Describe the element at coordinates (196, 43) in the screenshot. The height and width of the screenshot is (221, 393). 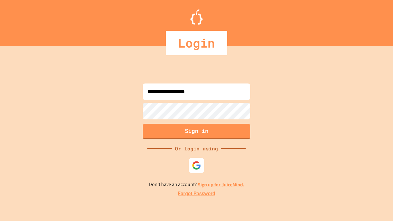
I see `div: Login` at that location.